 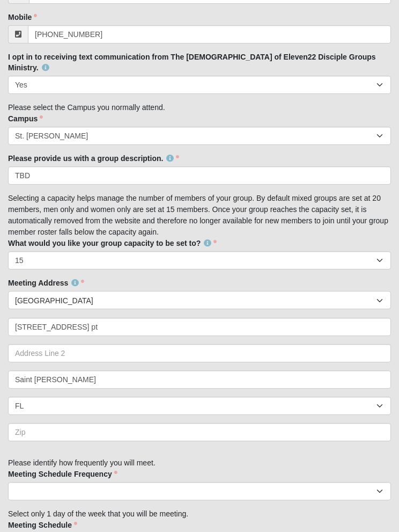 I want to click on label: Mobile, so click(x=23, y=17).